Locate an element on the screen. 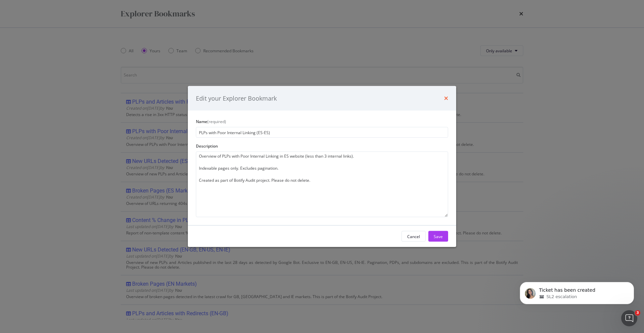  div: Description is located at coordinates (322, 146).